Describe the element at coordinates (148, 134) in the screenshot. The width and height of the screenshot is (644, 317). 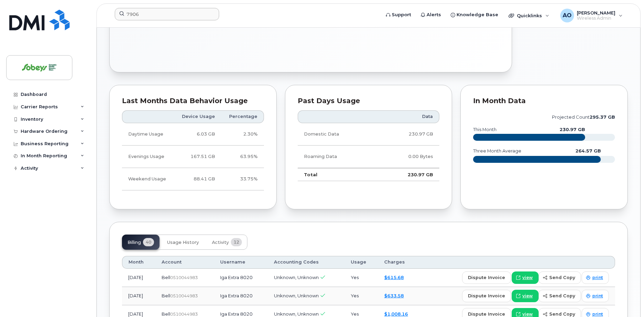
I see `td: Daytime Usage` at that location.